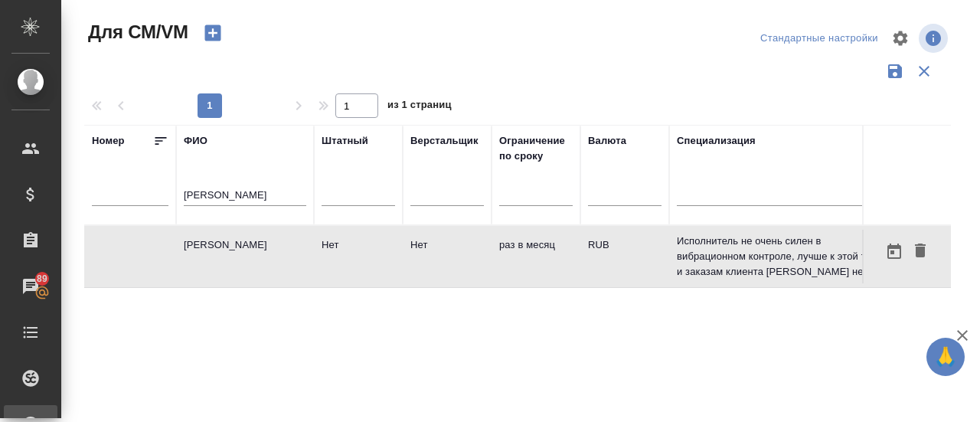  I want to click on div: Валюта, so click(607, 141).